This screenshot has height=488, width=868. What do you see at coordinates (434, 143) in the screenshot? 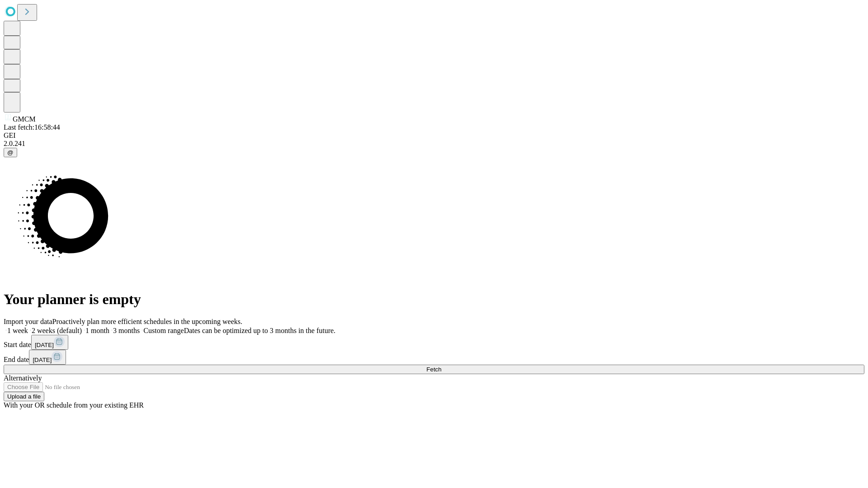
I see `div: 2.0.241` at bounding box center [434, 143].